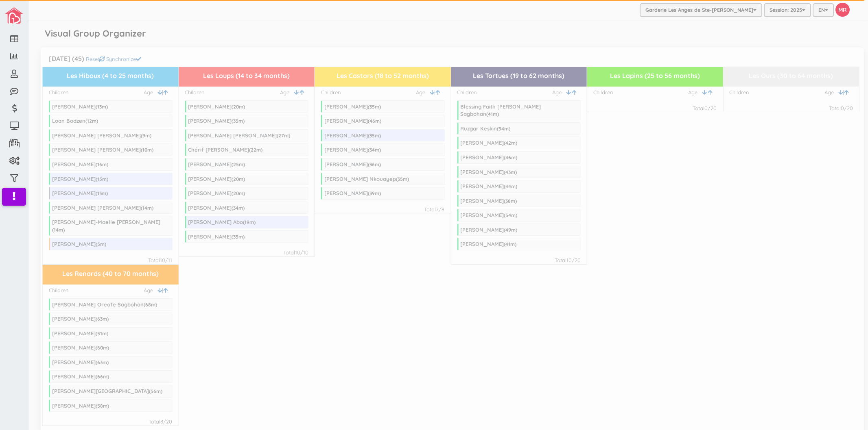 The image size is (868, 430). Describe the element at coordinates (243, 222) in the screenshot. I see `span: 19` at that location.